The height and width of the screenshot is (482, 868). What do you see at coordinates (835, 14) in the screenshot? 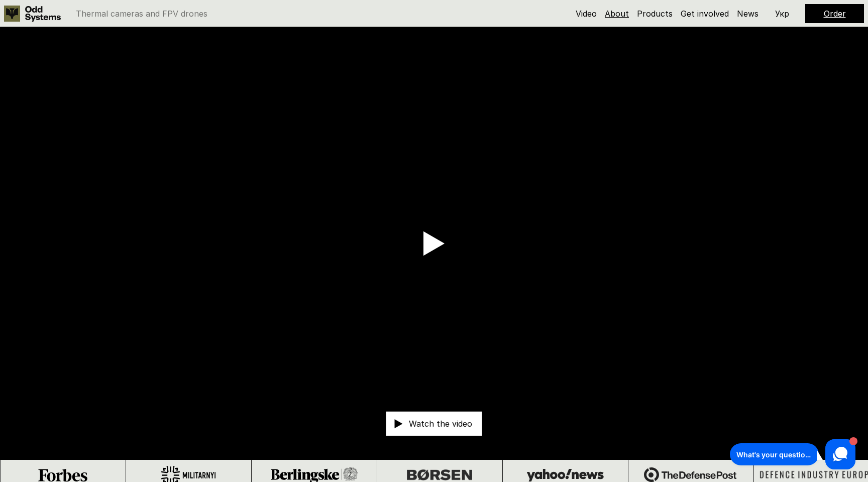
I see `a: Order` at bounding box center [835, 14].